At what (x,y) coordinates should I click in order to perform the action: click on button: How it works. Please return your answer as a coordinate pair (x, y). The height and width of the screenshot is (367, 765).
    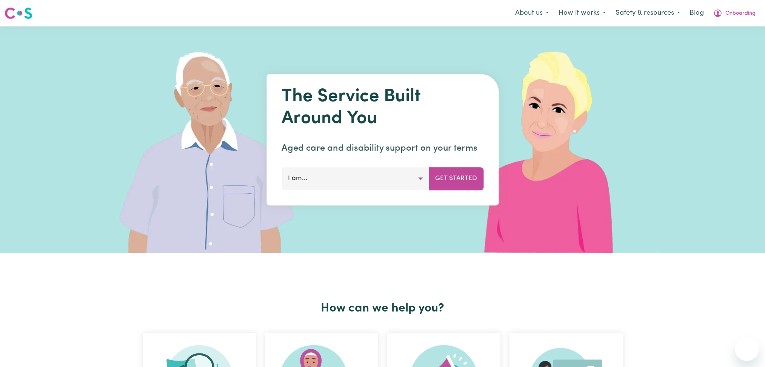
    Looking at the image, I should click on (582, 13).